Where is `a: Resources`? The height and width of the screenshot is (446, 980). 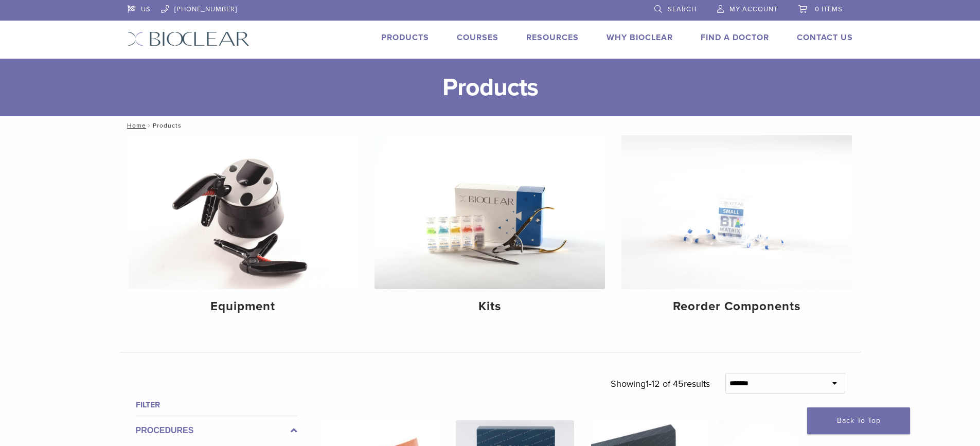 a: Resources is located at coordinates (552, 37).